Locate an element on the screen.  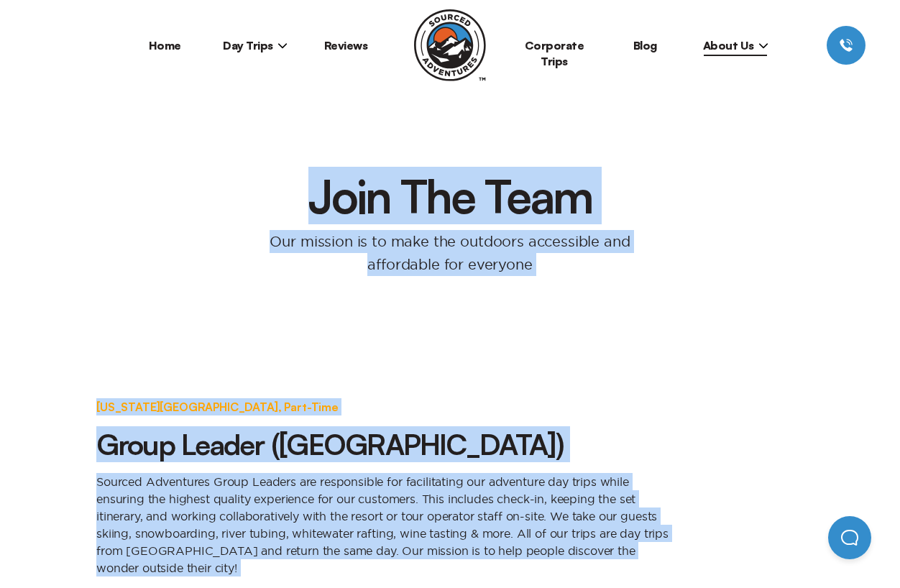
span: About Us is located at coordinates (735, 45).